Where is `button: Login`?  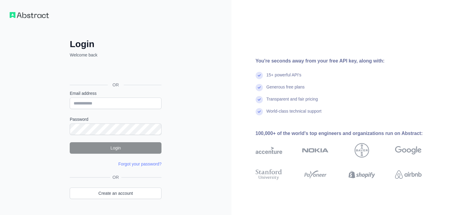
button: Login is located at coordinates (116, 148).